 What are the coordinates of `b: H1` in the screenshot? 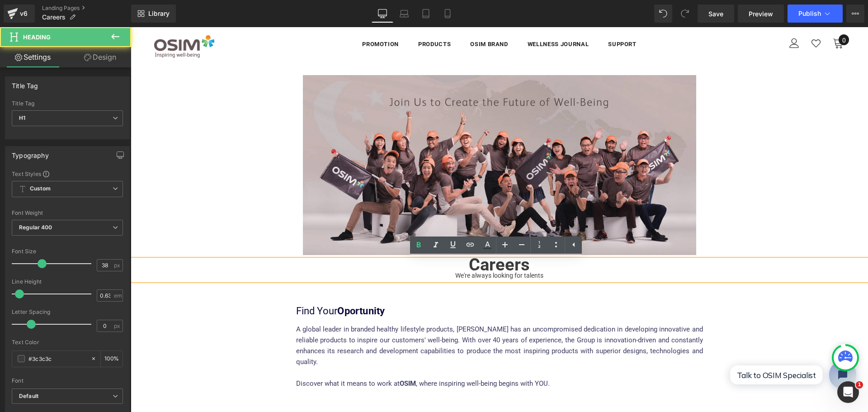 It's located at (22, 118).